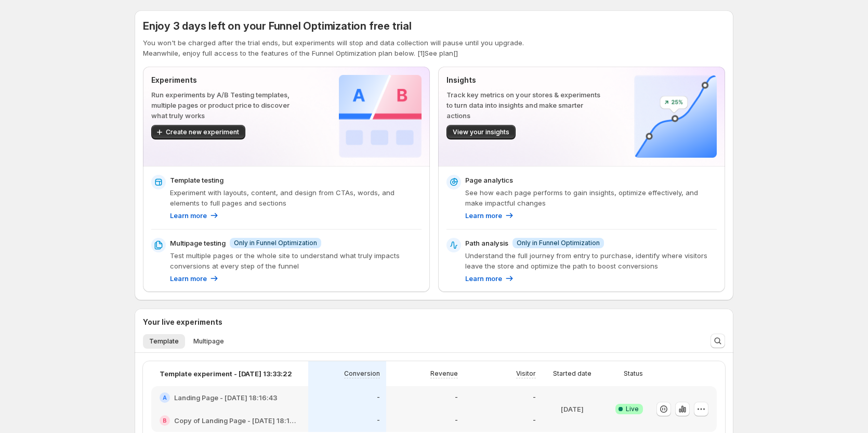  Describe the element at coordinates (573, 374) in the screenshot. I see `p: Started date` at that location.